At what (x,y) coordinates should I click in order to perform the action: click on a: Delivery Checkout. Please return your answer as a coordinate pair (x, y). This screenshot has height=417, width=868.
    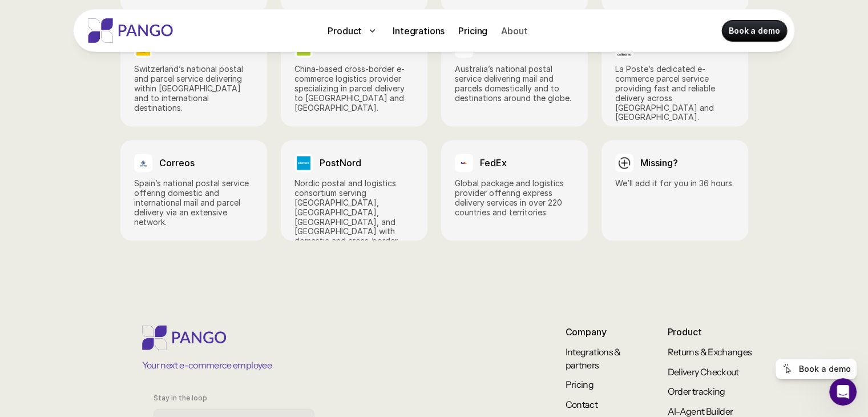
    Looking at the image, I should click on (703, 371).